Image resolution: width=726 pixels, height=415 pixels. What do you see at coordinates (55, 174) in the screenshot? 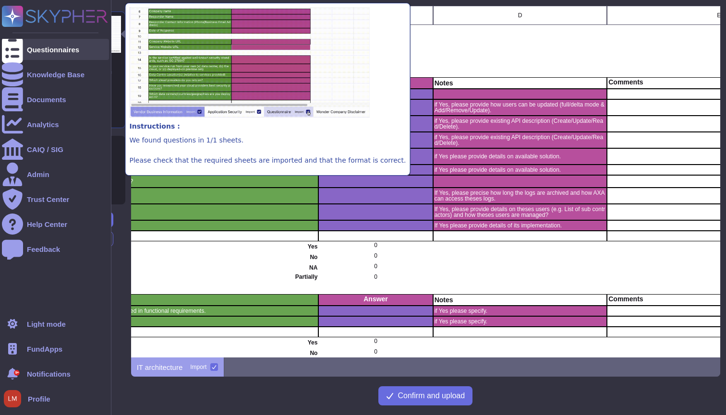
I see `a: Admin` at bounding box center [55, 174].